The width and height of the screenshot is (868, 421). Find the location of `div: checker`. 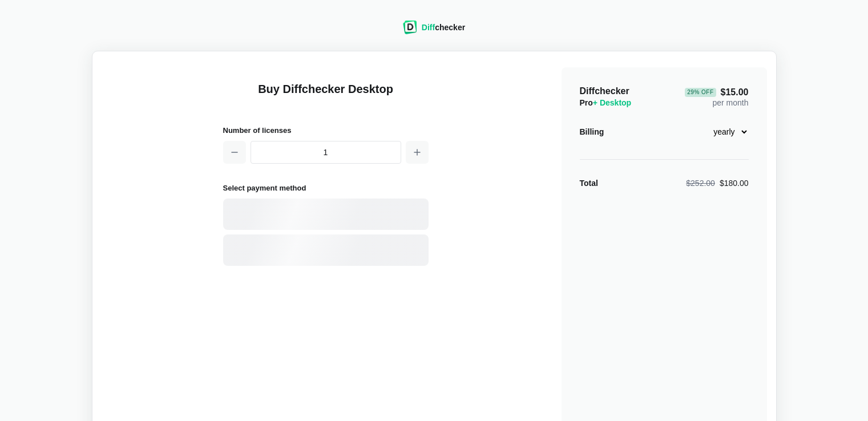

div: checker is located at coordinates (444, 27).